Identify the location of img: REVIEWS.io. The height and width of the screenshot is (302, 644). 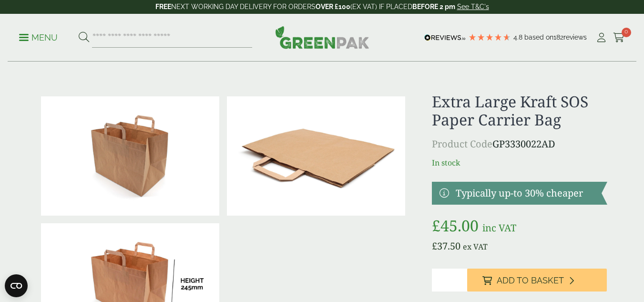
(445, 38).